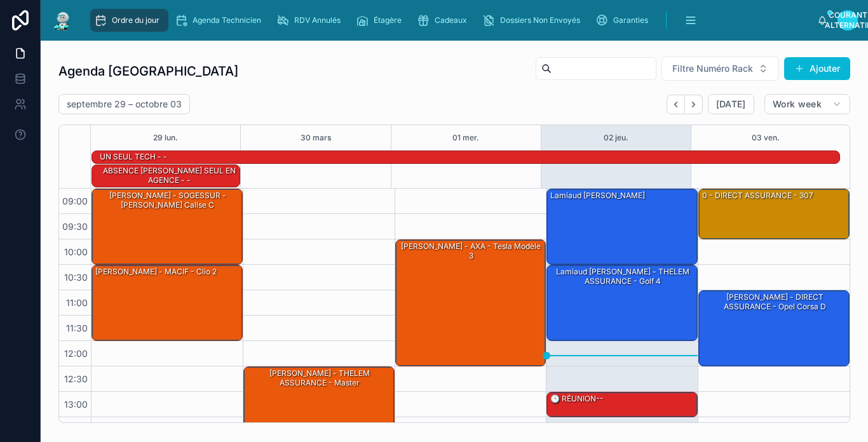  Describe the element at coordinates (169, 175) in the screenshot. I see `div: ABSENCE DANY,MICHEL SEUL EN AGENCE - -` at that location.